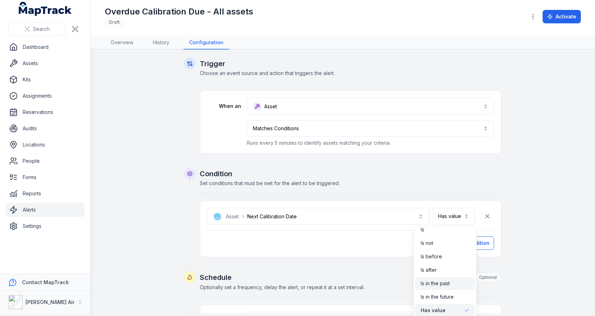  What do you see at coordinates (427, 243) in the screenshot?
I see `span: Is not` at bounding box center [427, 243].